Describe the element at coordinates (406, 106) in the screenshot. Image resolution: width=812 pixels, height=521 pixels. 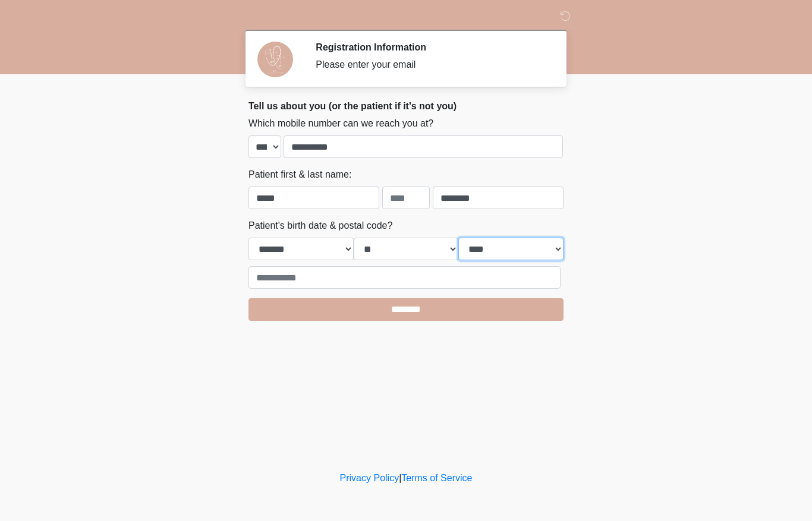
I see `h2: Tell us about you (or the patient if it's not you)` at that location.